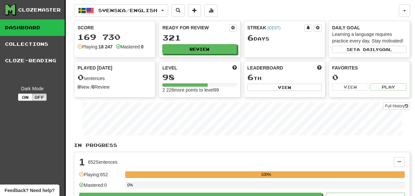 This screenshot has width=415, height=196. What do you see at coordinates (370, 28) in the screenshot?
I see `div: Daily Goal` at bounding box center [370, 28].